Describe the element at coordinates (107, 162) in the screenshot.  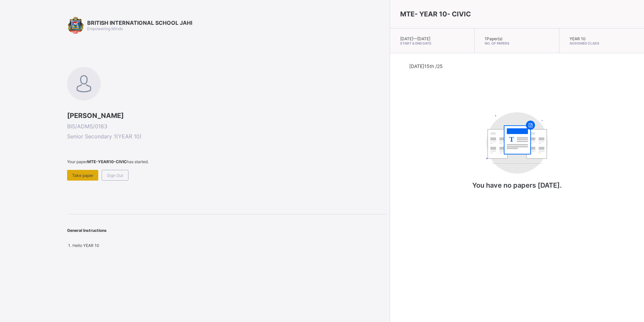
I see `b: MTE-YEAR10-CIVIC` at that location.